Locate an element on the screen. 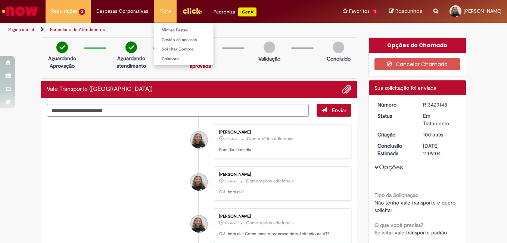 This screenshot has width=507, height=243. span: 2m atrás is located at coordinates (231, 139).